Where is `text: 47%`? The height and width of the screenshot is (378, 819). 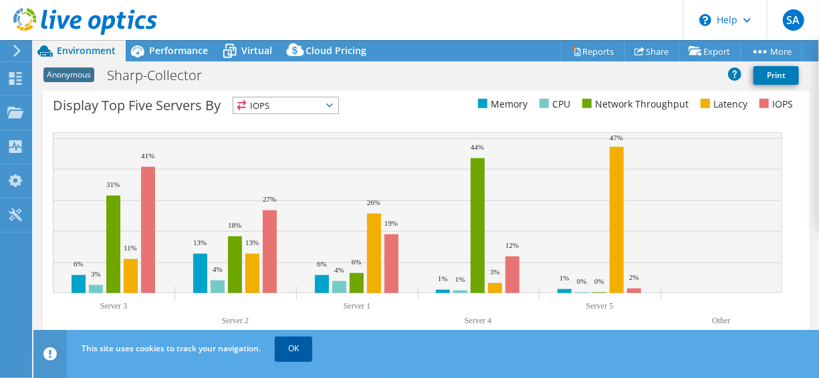 text: 47% is located at coordinates (616, 138).